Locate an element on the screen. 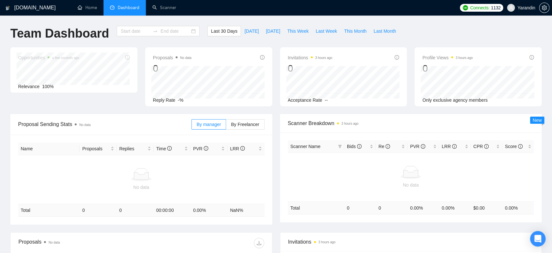  span: to is located at coordinates (155, 31).